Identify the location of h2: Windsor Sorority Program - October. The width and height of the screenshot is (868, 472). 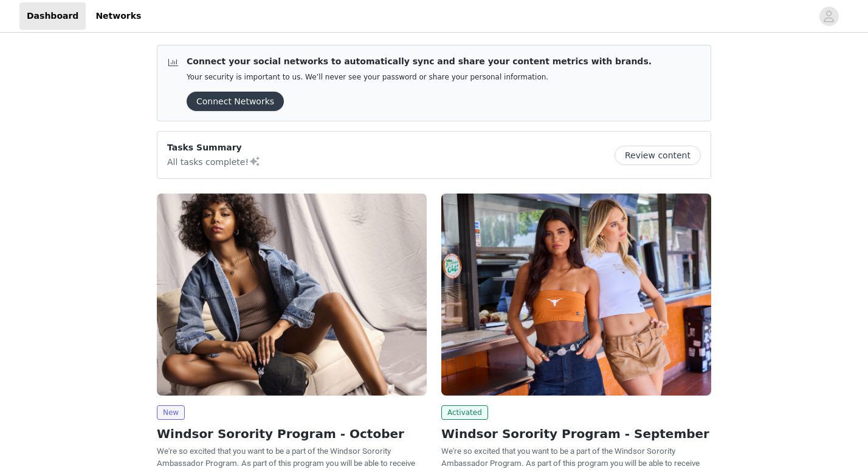
(292, 434).